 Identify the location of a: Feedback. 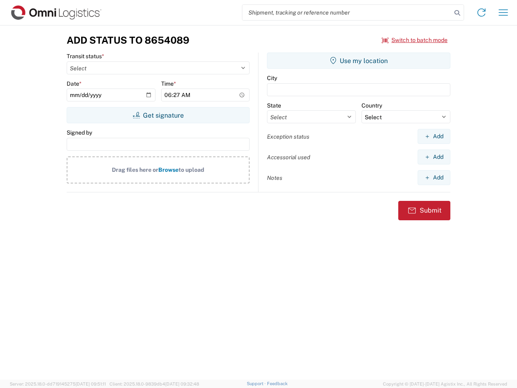
(277, 383).